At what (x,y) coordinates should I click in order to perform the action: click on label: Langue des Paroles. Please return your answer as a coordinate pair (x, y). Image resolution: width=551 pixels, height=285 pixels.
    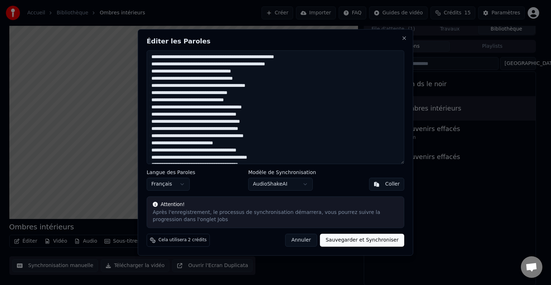
    Looking at the image, I should click on (171, 173).